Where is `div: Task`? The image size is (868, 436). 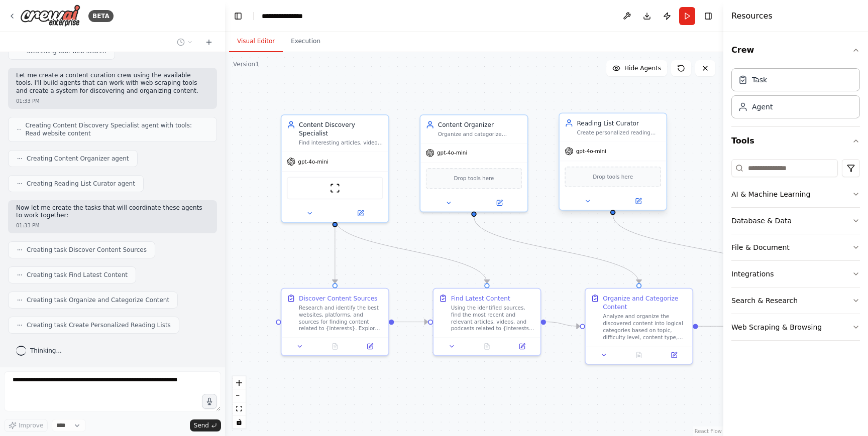 div: Task is located at coordinates (760, 80).